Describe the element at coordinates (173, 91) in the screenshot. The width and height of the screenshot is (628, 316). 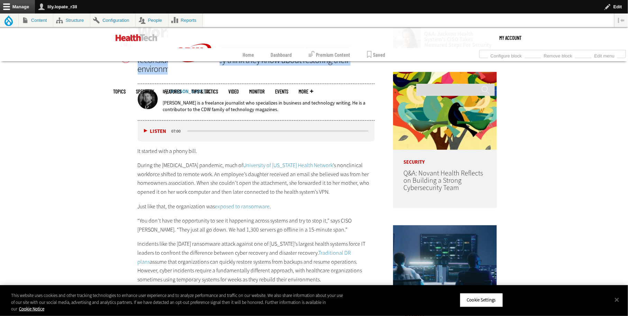
I see `a: Features` at that location.